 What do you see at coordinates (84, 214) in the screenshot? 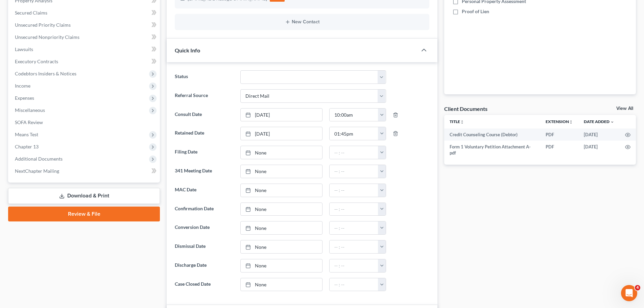
I see `a: Review & File` at bounding box center [84, 214].